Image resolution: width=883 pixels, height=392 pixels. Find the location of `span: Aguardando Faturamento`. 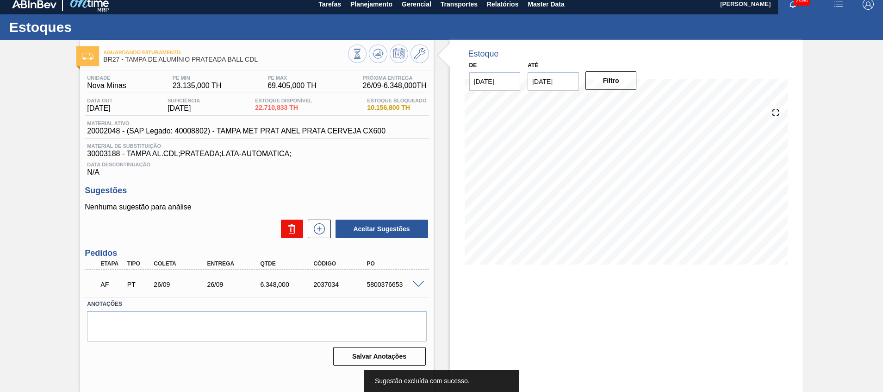

span: Aguardando Faturamento is located at coordinates (225, 52).